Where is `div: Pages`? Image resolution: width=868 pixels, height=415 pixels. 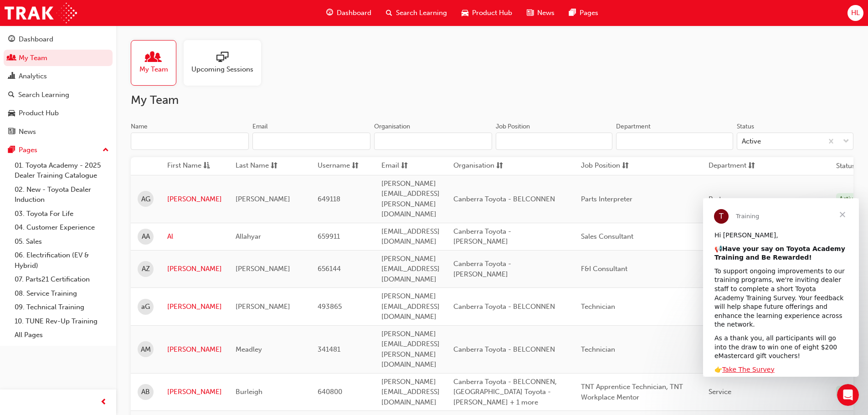 div: Pages is located at coordinates (28, 150).